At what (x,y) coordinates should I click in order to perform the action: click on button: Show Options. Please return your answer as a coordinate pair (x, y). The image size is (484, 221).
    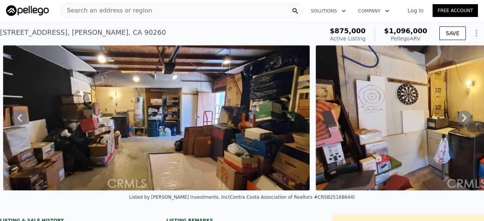
    Looking at the image, I should click on (476, 33).